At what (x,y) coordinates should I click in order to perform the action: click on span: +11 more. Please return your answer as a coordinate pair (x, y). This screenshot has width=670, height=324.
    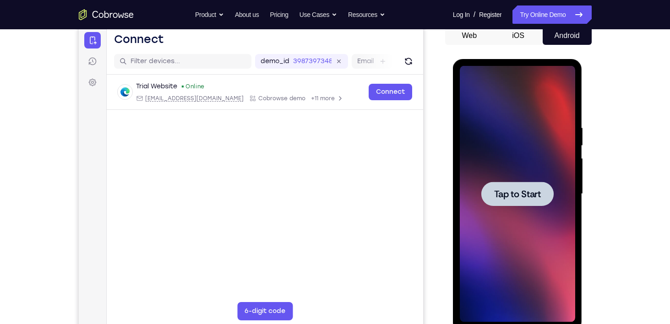
    Looking at the image, I should click on (244, 72).